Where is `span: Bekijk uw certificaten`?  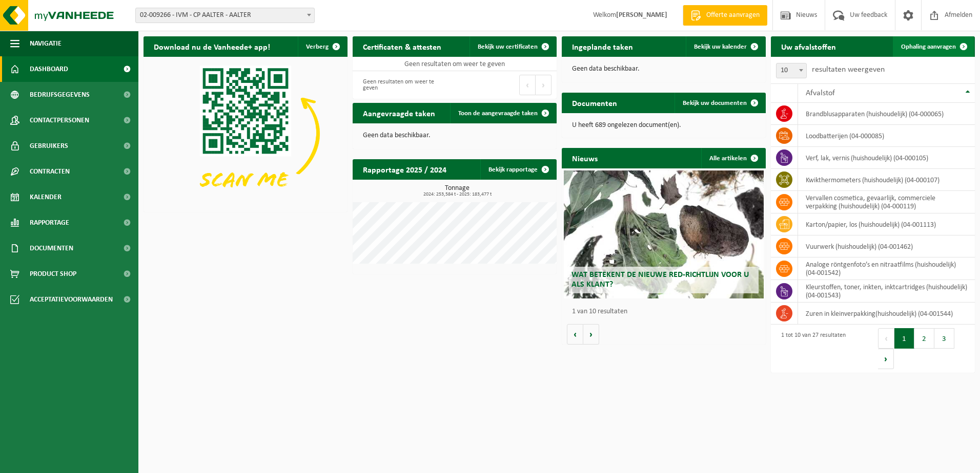 span: Bekijk uw certificaten is located at coordinates (507, 47).